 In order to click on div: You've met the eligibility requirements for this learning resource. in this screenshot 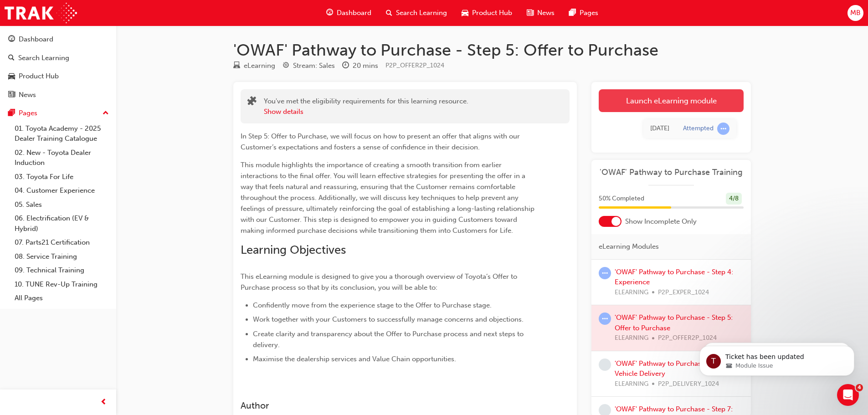, I will do `click(365, 106)`.